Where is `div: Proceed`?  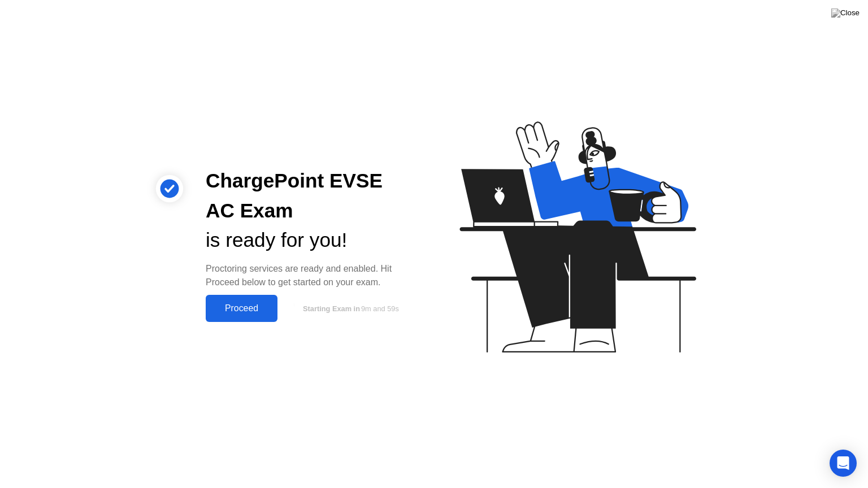
div: Proceed is located at coordinates (241, 308).